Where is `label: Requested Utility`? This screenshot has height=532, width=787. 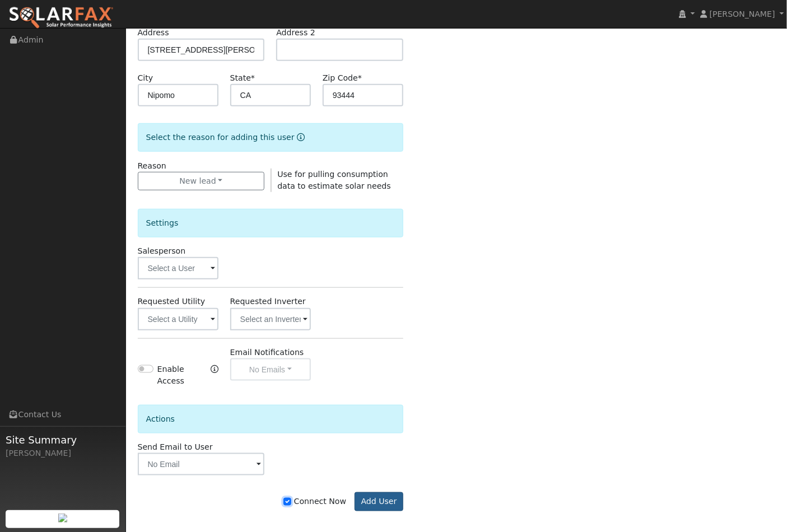 label: Requested Utility is located at coordinates (171, 302).